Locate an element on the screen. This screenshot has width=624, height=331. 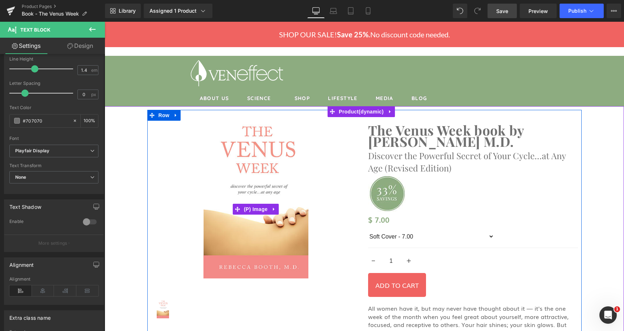
div: Text Transform is located at coordinates (54, 166).